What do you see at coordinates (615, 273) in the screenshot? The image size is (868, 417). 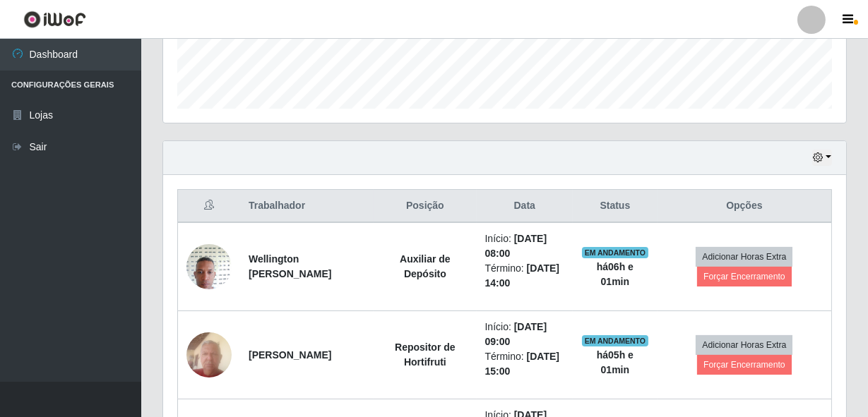 I see `strong: há 06 h e 01 min` at bounding box center [615, 273].